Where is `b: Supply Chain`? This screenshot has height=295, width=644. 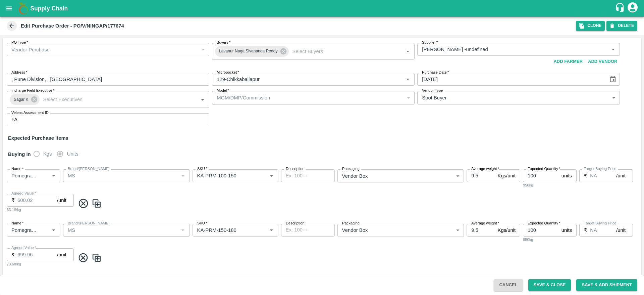 b: Supply Chain is located at coordinates (49, 9).